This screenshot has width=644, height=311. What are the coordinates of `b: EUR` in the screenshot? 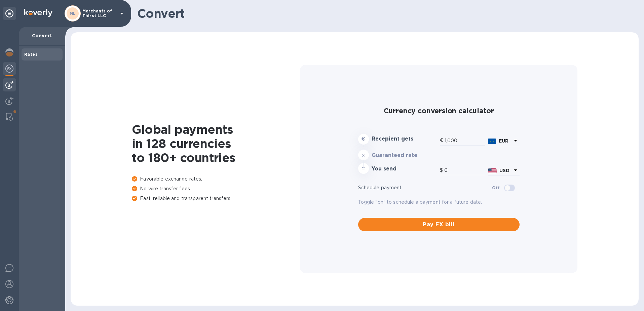 It's located at (503, 141).